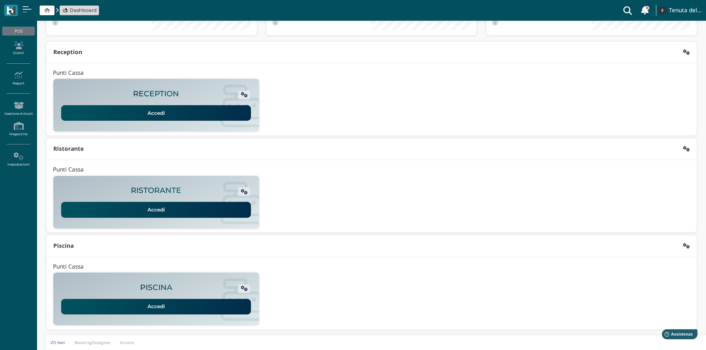 This screenshot has height=350, width=706. Describe the element at coordinates (69, 149) in the screenshot. I see `b: Ristorante` at that location.